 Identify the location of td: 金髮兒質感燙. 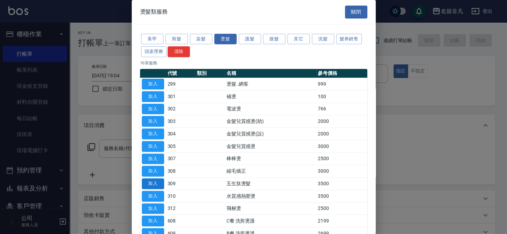
(271, 146).